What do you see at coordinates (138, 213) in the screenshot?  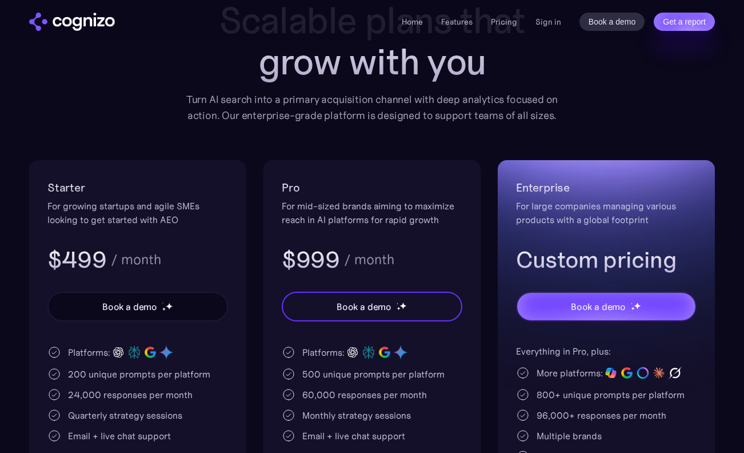 I see `div: For growing startups and agile SMEs looking to get started with AEO` at bounding box center [138, 213].